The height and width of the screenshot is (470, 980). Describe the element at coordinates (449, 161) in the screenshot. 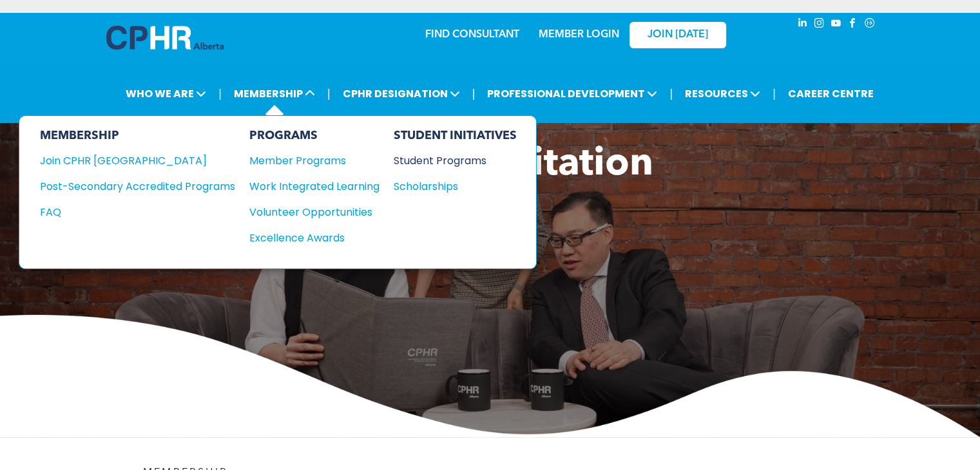

I see `div: Student Programs` at that location.